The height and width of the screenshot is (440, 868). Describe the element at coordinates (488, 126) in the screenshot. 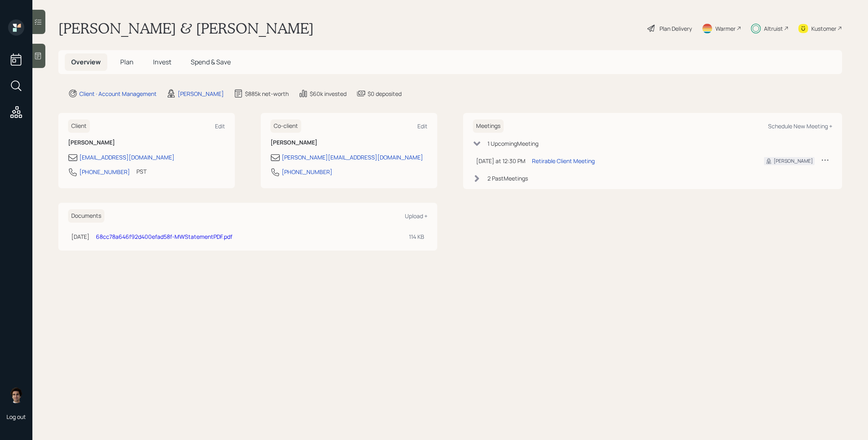

I see `h6: Meetings` at that location.